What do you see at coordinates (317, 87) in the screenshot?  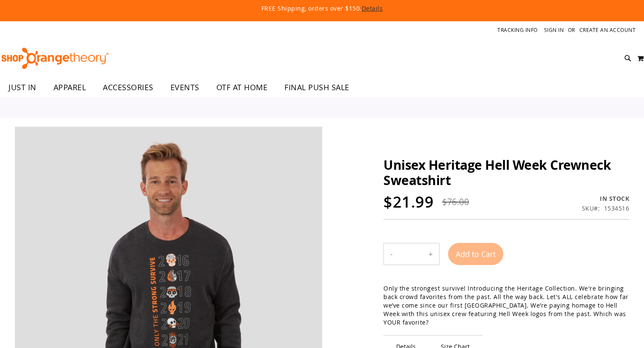 I see `a: FINAL PUSH SALE` at bounding box center [317, 87].